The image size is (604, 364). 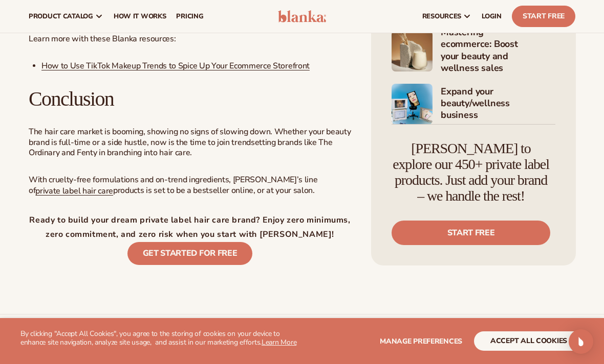 I want to click on p: By clicking "Accept All Cookies", you agree to the storing of cookies on your device to enhance s..., so click(x=161, y=339).